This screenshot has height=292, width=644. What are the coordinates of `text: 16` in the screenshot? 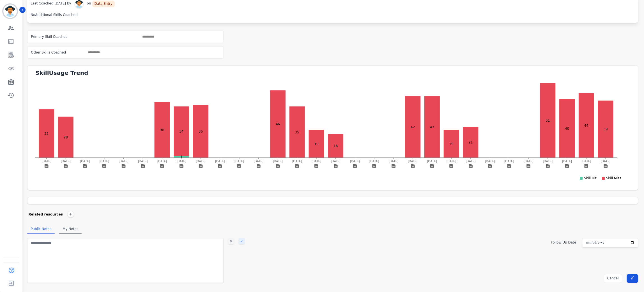 It's located at (336, 146).